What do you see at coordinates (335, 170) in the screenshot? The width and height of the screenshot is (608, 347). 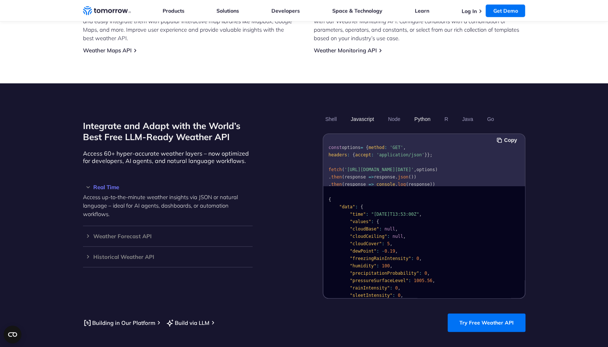 I see `span: fetch` at bounding box center [335, 170].